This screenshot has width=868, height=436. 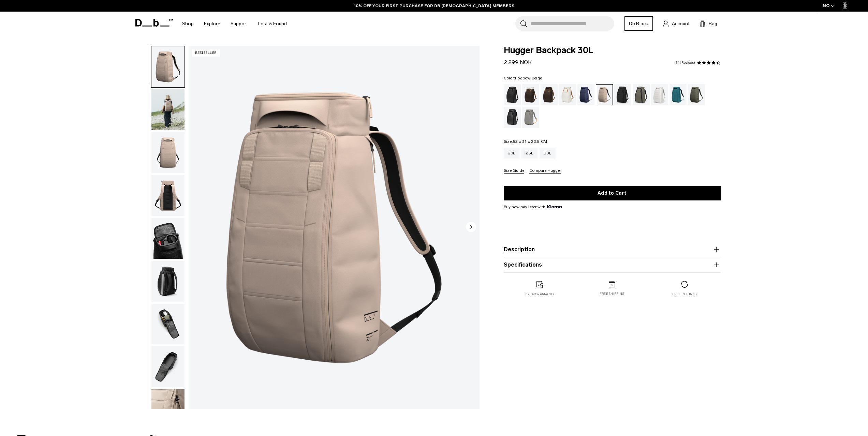 What do you see at coordinates (685, 63) in the screenshot?
I see `a: 741 reviews` at bounding box center [685, 63].